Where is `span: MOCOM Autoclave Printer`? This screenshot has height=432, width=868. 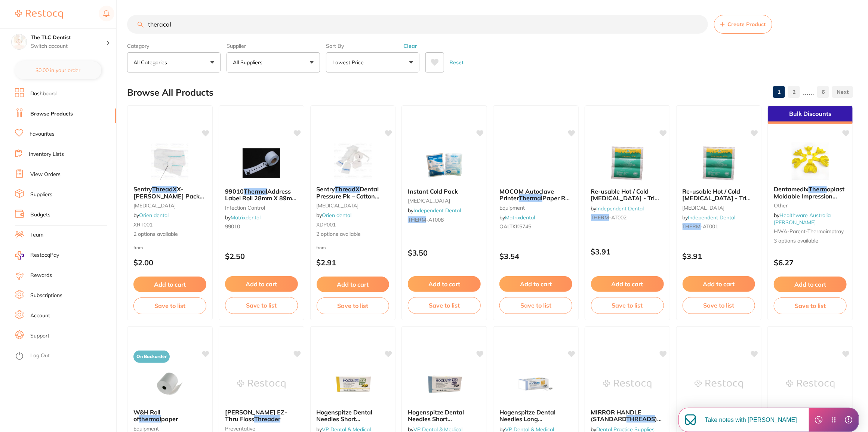 span: MOCOM Autoclave Printer is located at coordinates (527, 195).